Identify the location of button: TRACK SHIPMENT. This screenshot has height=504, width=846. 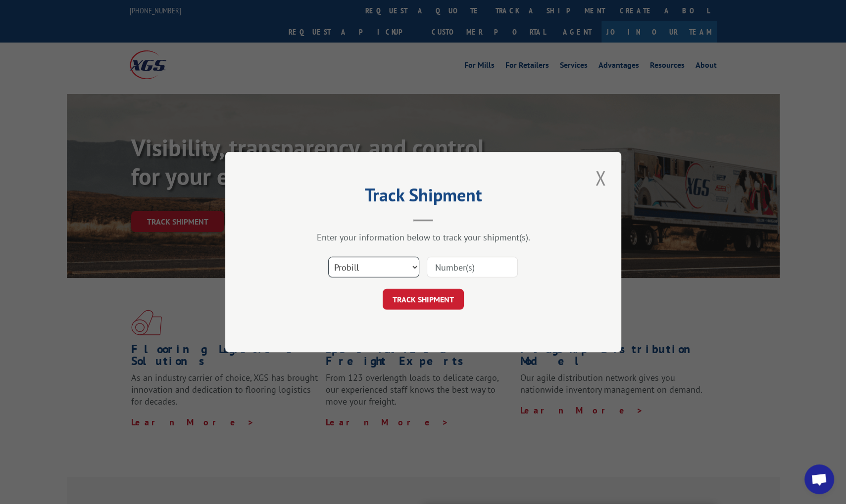
(423, 299).